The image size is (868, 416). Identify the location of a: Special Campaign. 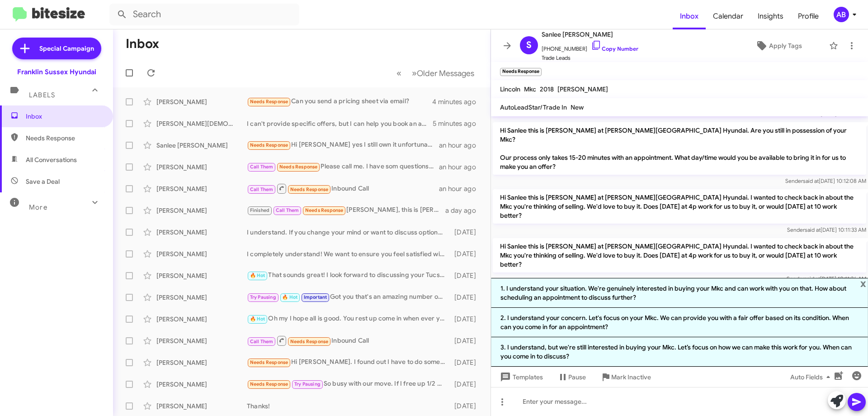
(56, 48).